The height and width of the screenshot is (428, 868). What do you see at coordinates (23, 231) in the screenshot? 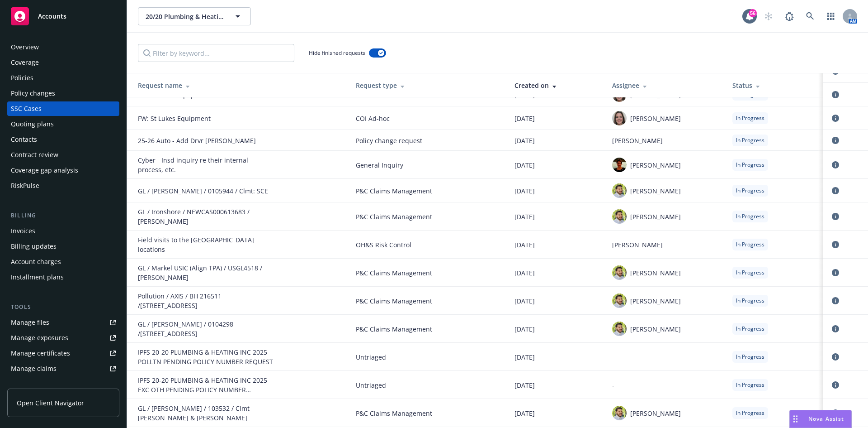
I see `div: Invoices` at bounding box center [23, 231].